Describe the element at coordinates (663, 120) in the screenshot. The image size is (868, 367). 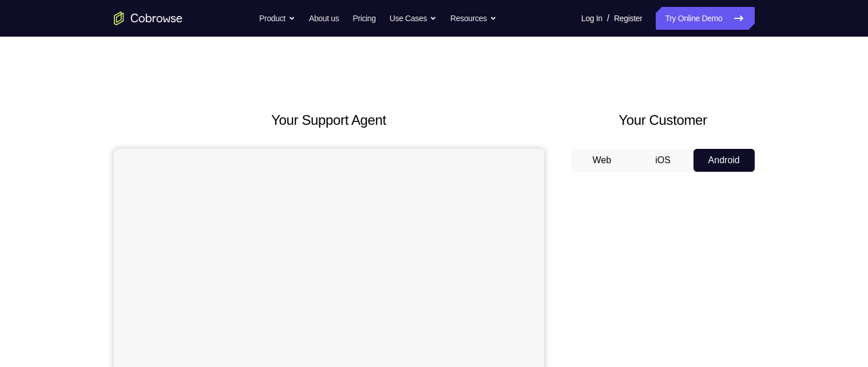
I see `h2: Your Customer` at that location.